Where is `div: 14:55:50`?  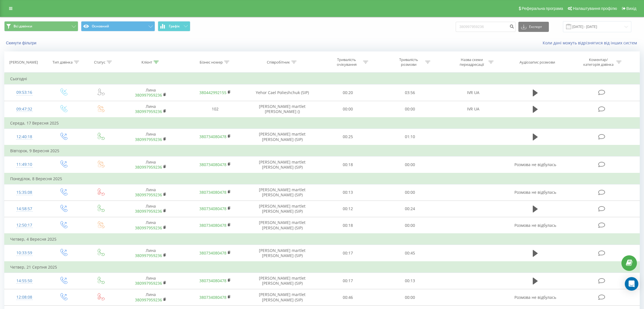
div: 14:55:50 is located at coordinates (24, 281).